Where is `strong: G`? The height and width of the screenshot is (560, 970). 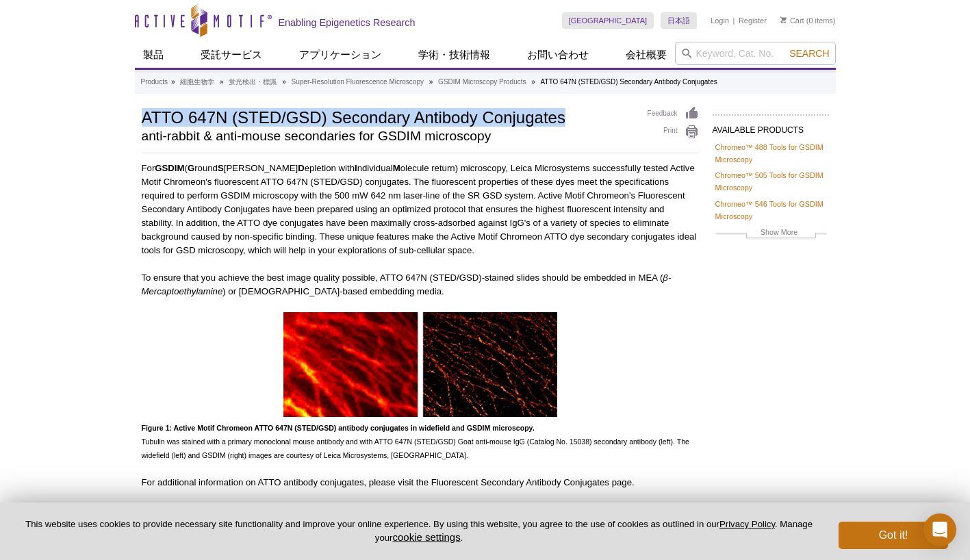 strong: G is located at coordinates (191, 168).